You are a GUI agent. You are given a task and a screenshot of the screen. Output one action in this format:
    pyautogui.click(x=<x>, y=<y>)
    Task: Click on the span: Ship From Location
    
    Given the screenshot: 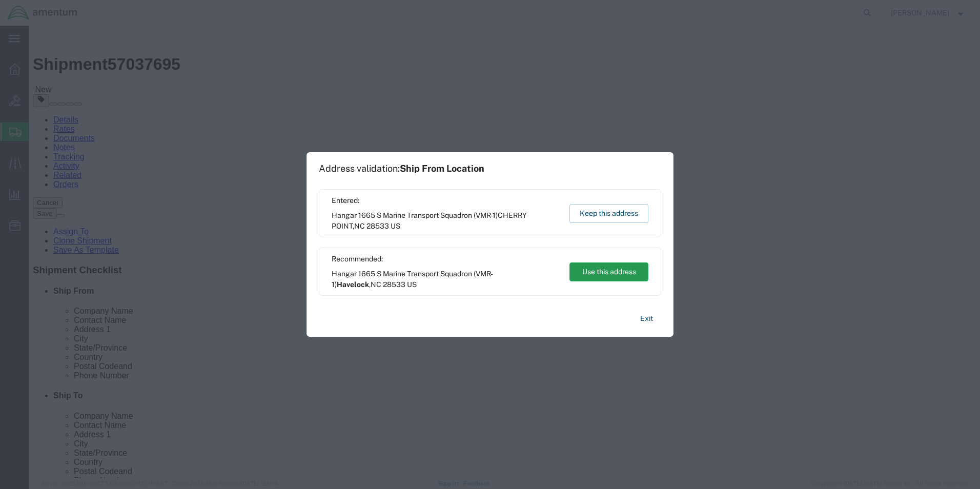 What is the action you would take?
    pyautogui.click(x=441, y=168)
    